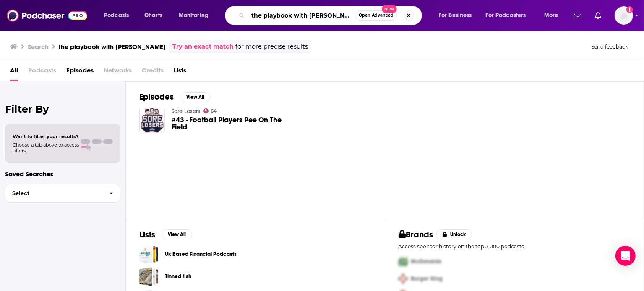  I want to click on div: Open Intercom Messenger, so click(626, 256).